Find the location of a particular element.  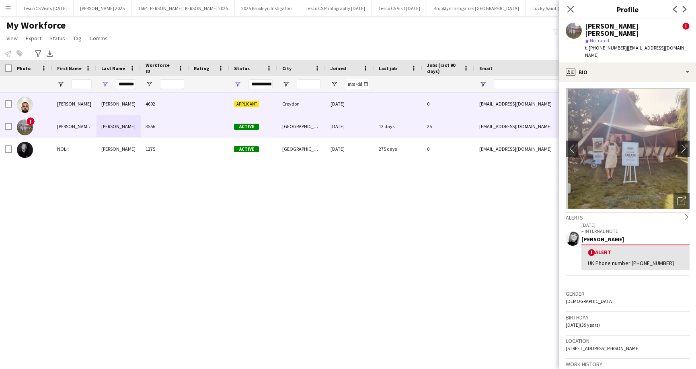

h3: Profile is located at coordinates (628, 9).